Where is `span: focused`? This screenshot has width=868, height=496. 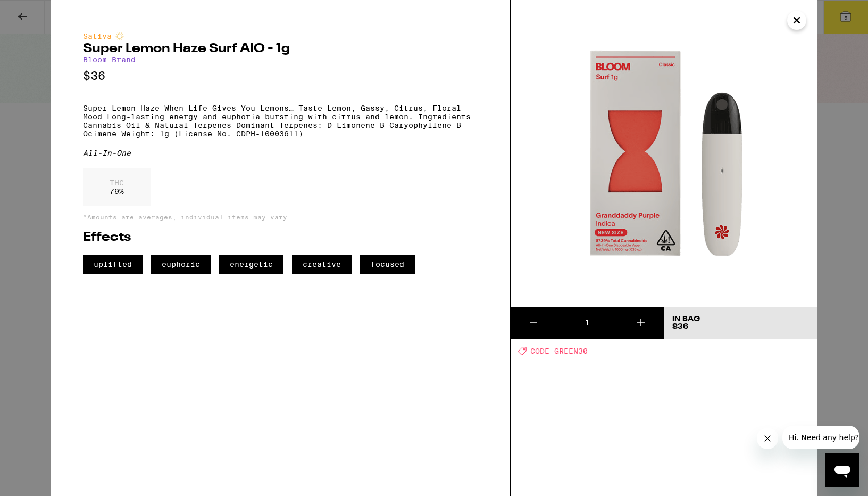
span: focused is located at coordinates (387, 264).